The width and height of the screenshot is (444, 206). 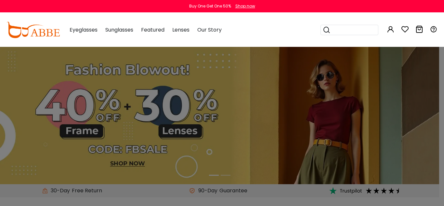 What do you see at coordinates (210, 6) in the screenshot?
I see `div: Buy One Get One 50%` at bounding box center [210, 6].